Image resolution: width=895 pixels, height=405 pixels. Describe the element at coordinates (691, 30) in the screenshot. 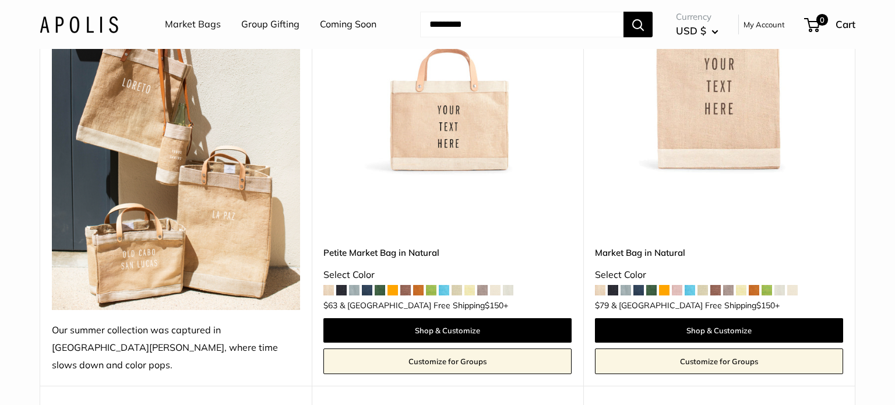

I see `span: USD $` at that location.